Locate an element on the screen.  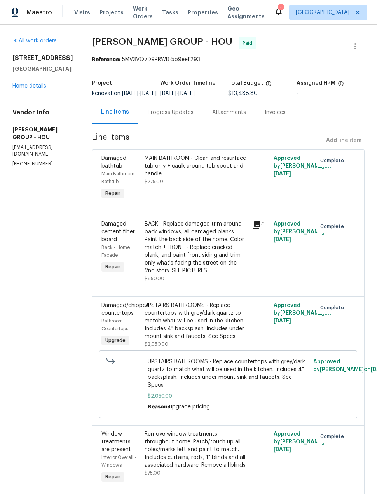
div: Invoices is located at coordinates (275, 112).